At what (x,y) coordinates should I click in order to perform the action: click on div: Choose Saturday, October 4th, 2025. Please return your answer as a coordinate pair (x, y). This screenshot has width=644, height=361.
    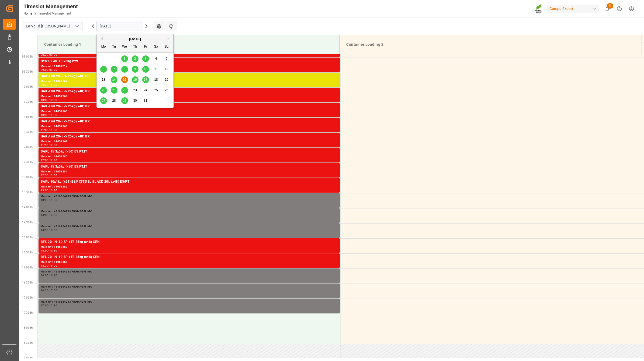
    Looking at the image, I should click on (156, 58).